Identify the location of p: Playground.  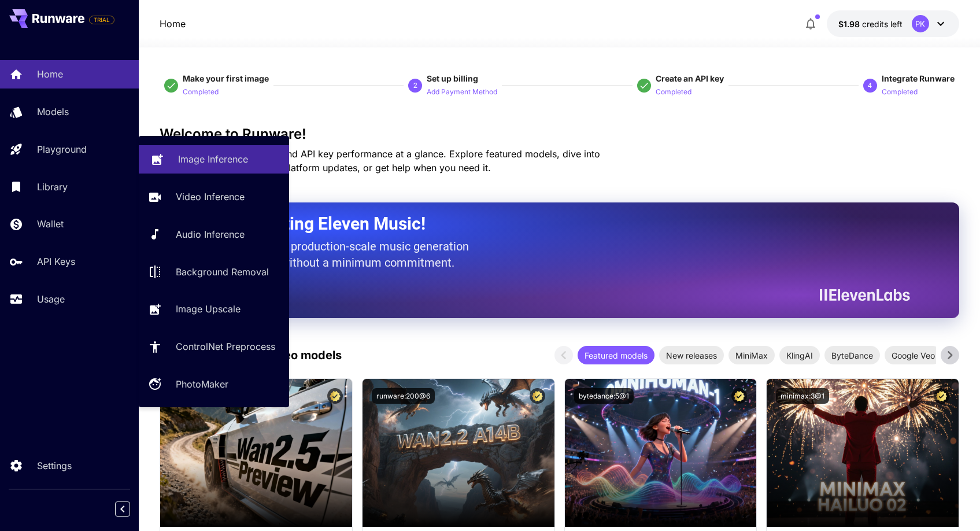
(62, 149).